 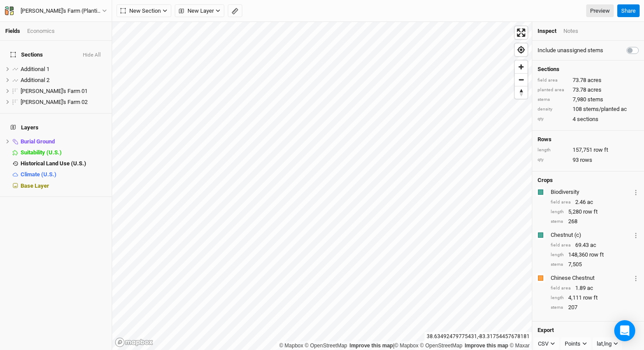 What do you see at coordinates (521, 80) in the screenshot?
I see `button: Zoom out` at bounding box center [521, 80].